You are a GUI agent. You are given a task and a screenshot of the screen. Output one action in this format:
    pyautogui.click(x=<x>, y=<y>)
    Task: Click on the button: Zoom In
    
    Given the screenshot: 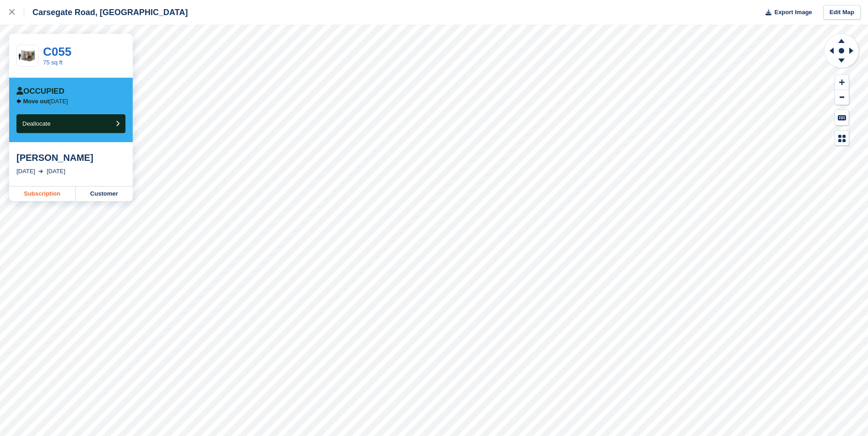 What is the action you would take?
    pyautogui.click(x=842, y=83)
    